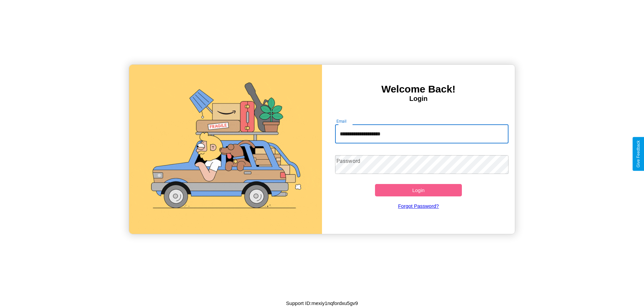 The height and width of the screenshot is (308, 644). What do you see at coordinates (341, 121) in the screenshot?
I see `label: Email` at bounding box center [341, 121].